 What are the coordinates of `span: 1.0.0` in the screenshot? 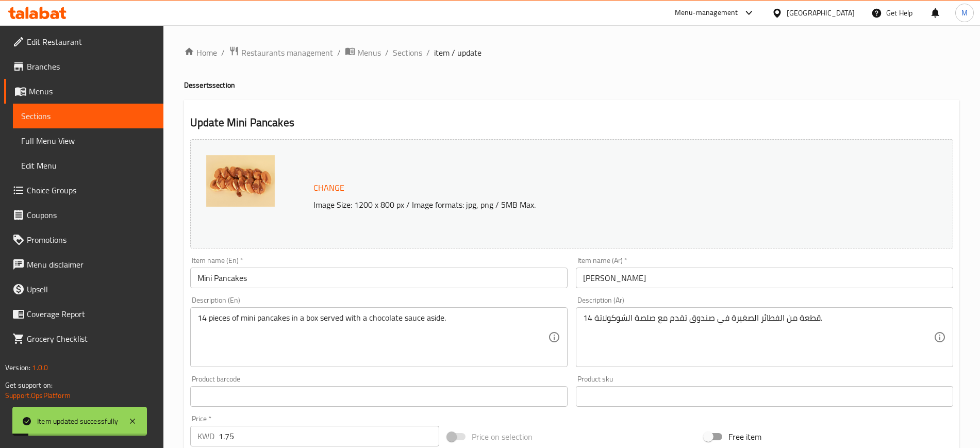 It's located at (40, 368).